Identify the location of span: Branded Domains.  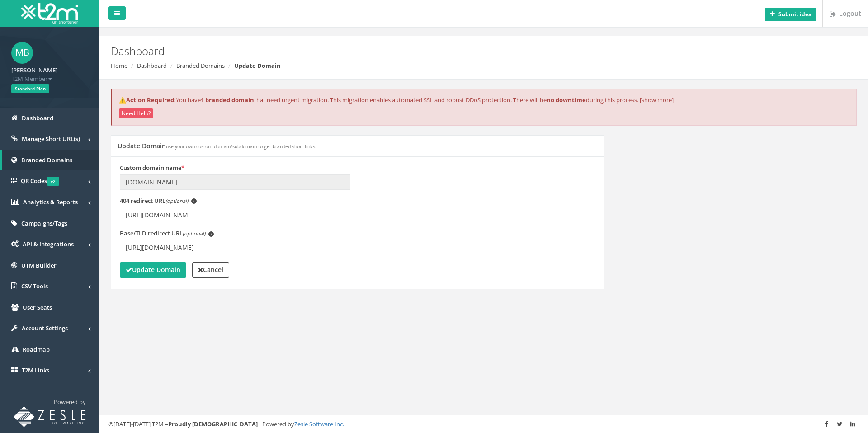
(46, 160).